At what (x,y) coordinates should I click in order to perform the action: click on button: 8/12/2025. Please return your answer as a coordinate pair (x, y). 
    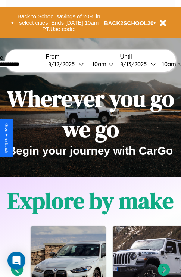
    Looking at the image, I should click on (66, 64).